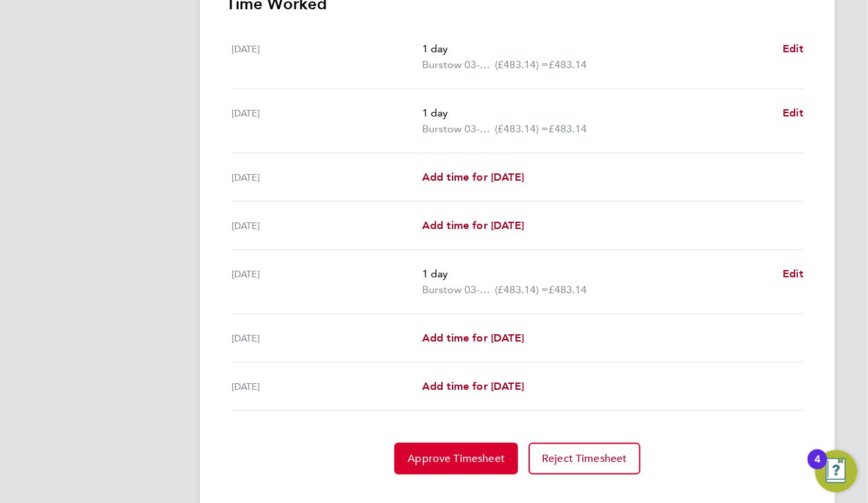  What do you see at coordinates (836, 471) in the screenshot?
I see `button: Open Resource Center, 4 new notifications` at bounding box center [836, 471].